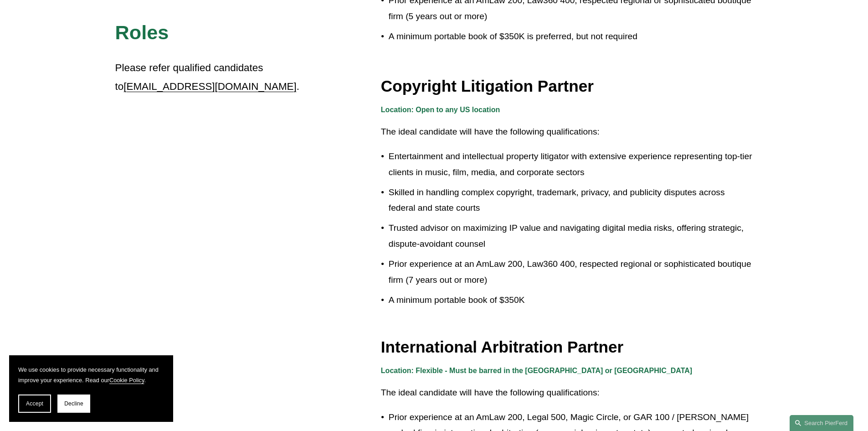 This screenshot has width=868, height=431. I want to click on a: Search this site, so click(822, 422).